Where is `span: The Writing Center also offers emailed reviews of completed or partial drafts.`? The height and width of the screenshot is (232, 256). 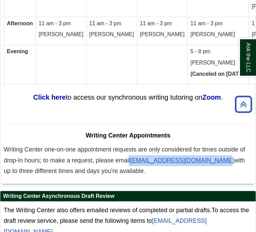
span: The Writing Center also offers emailed reviews of completed or partial drafts. is located at coordinates (108, 210).